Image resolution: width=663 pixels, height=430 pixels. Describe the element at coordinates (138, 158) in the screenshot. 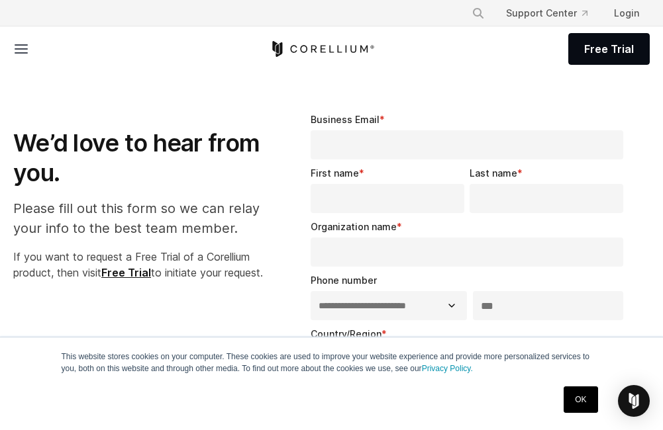

I see `h1: We’d love to hear from you.` at that location.